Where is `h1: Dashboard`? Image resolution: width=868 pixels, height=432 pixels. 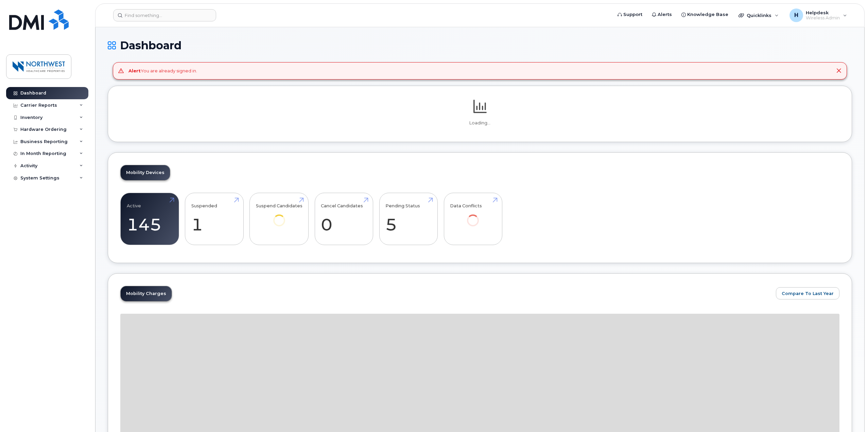 h1: Dashboard is located at coordinates (480, 45).